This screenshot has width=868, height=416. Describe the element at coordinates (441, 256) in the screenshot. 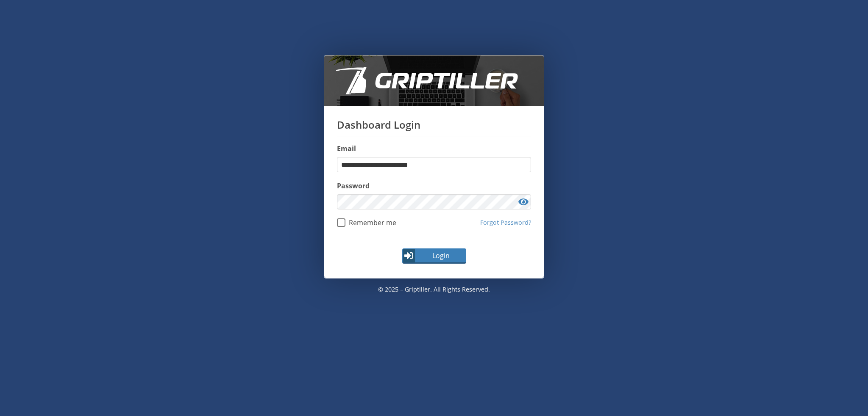

I see `span: Login` at that location.